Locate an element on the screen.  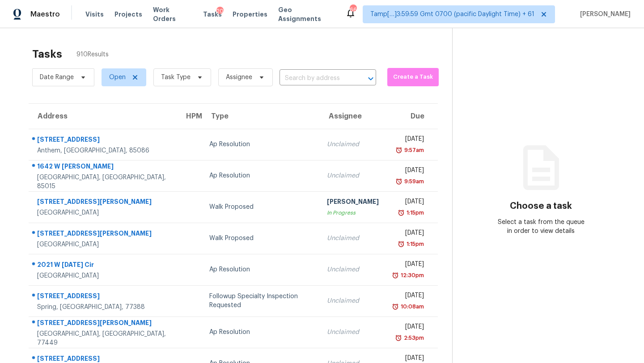
div: 9:59am is located at coordinates (413, 182).